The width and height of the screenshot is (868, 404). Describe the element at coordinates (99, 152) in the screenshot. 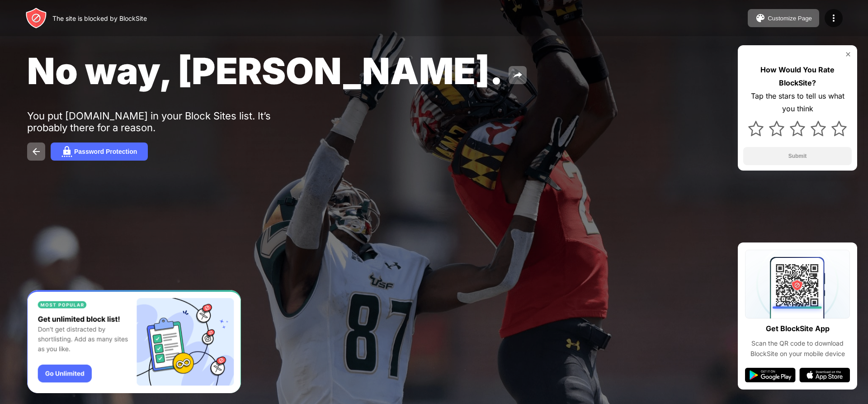

I see `button: Password Protection` at that location.